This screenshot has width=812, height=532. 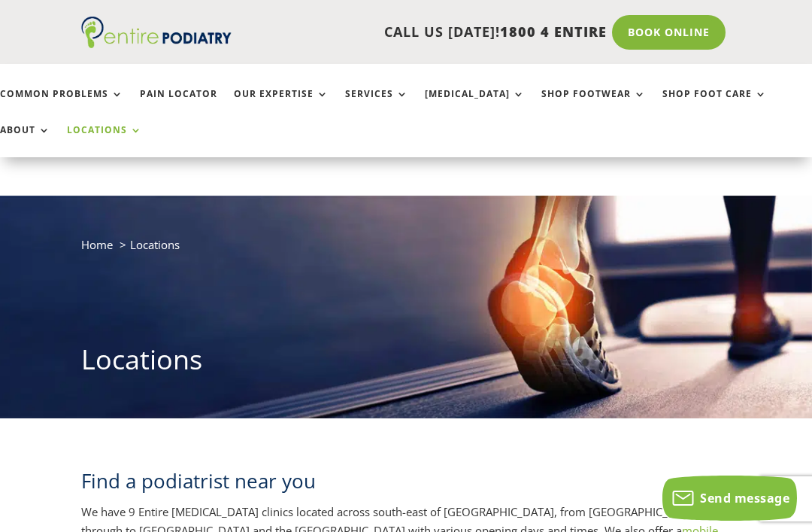 I want to click on button: Send message, so click(x=729, y=498).